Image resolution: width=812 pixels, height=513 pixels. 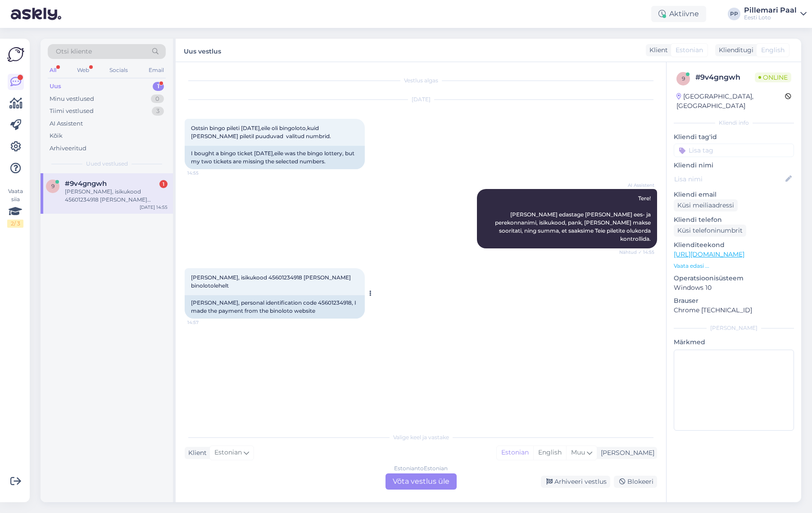 I want to click on div: Eesti Loto, so click(x=770, y=18).